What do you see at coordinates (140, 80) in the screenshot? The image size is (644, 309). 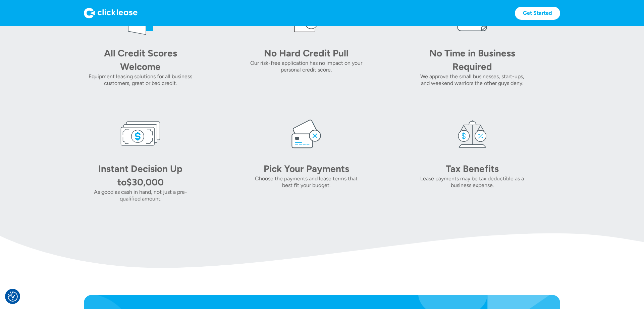 I see `div: Equipment leasing solutions for all business customers, great or bad credit.` at bounding box center [140, 80].